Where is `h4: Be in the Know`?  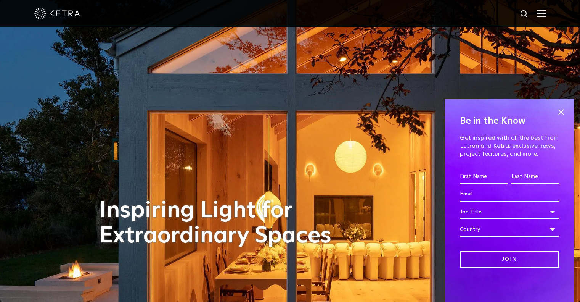
h4: Be in the Know is located at coordinates (510, 121).